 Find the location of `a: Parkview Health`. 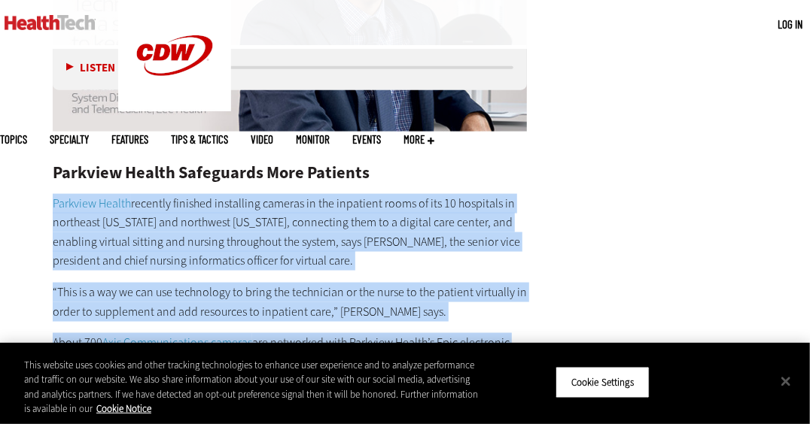

a: Parkview Health is located at coordinates (92, 203).